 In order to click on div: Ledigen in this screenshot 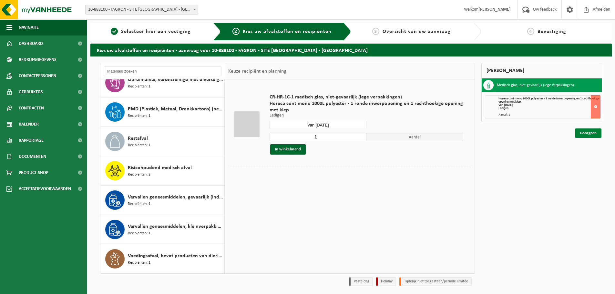, I will do `click(549, 108)`.